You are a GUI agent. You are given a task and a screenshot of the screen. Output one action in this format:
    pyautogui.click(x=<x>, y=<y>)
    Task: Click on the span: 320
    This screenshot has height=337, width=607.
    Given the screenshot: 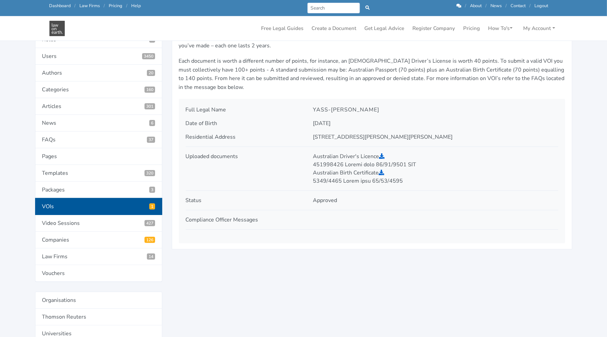 What is the action you would take?
    pyautogui.click(x=150, y=173)
    